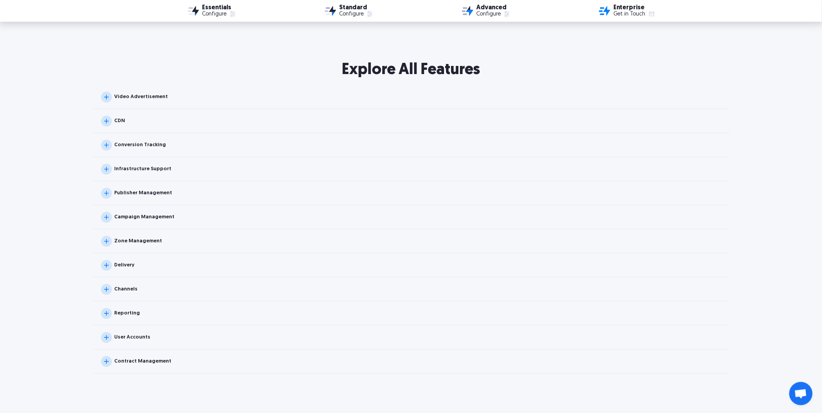 This screenshot has width=822, height=413. Describe the element at coordinates (219, 8) in the screenshot. I see `div: Essentials` at that location.